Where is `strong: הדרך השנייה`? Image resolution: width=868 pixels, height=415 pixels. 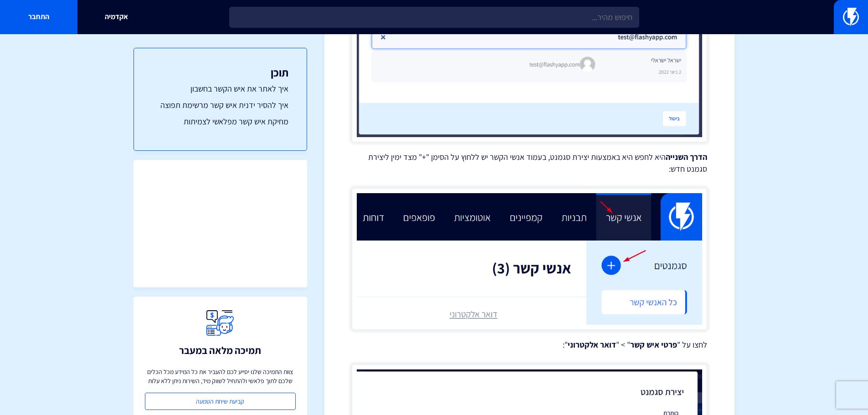
strong: הדרך השנייה is located at coordinates (686, 157).